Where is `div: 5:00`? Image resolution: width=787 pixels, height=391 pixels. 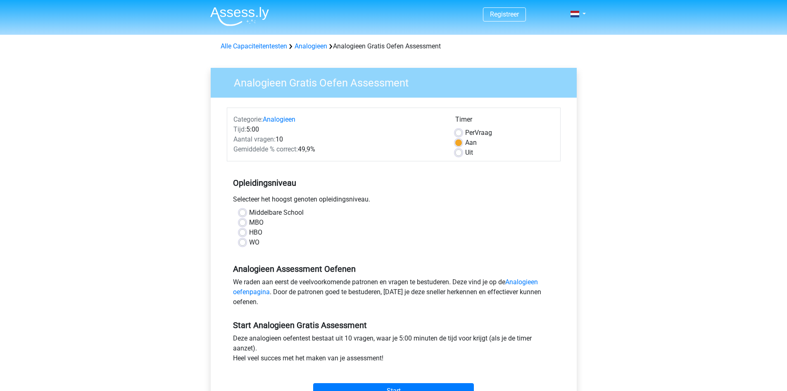 div: 5:00 is located at coordinates (338, 129).